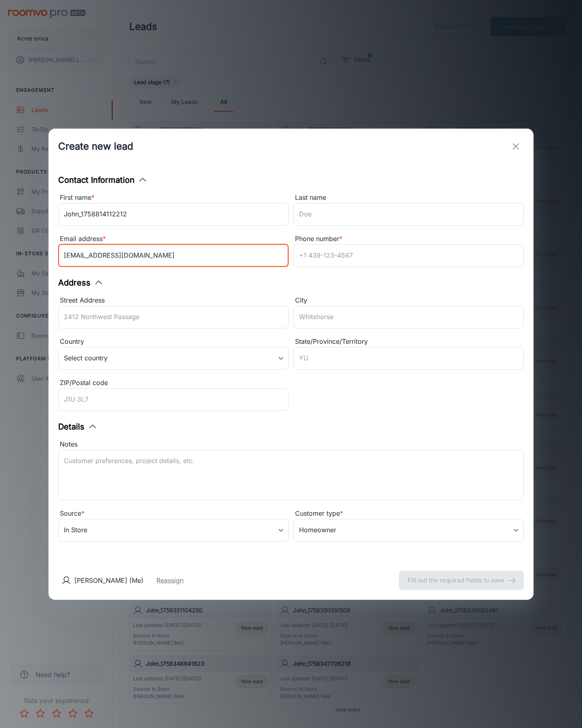  I want to click on div: Last name, so click(409, 198).